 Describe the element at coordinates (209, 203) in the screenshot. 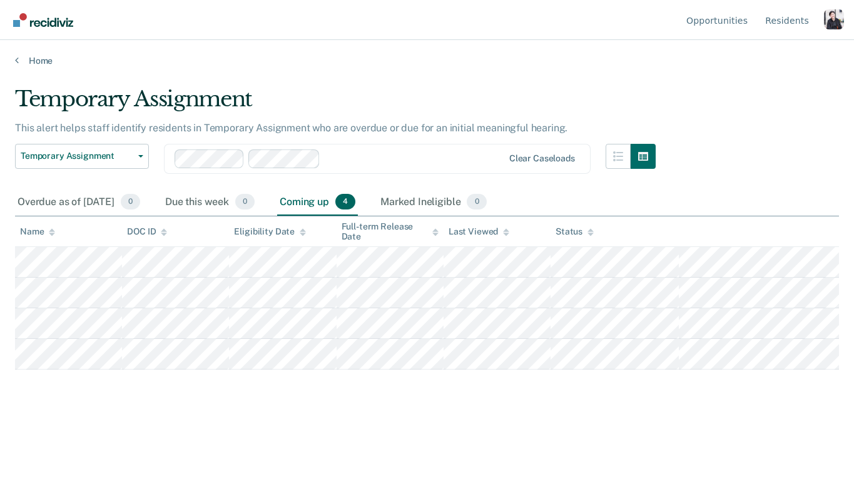

I see `div: Due this week0` at that location.